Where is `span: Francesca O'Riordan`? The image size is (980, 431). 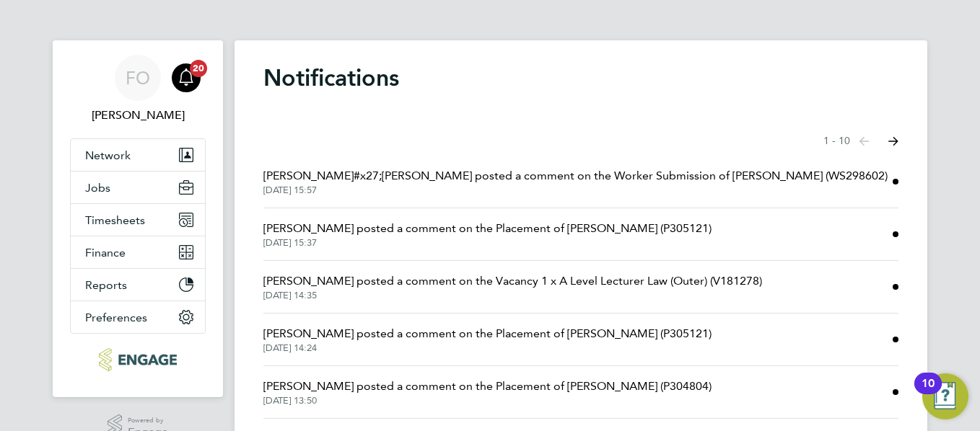
span: Francesca O'Riordan is located at coordinates (138, 116).